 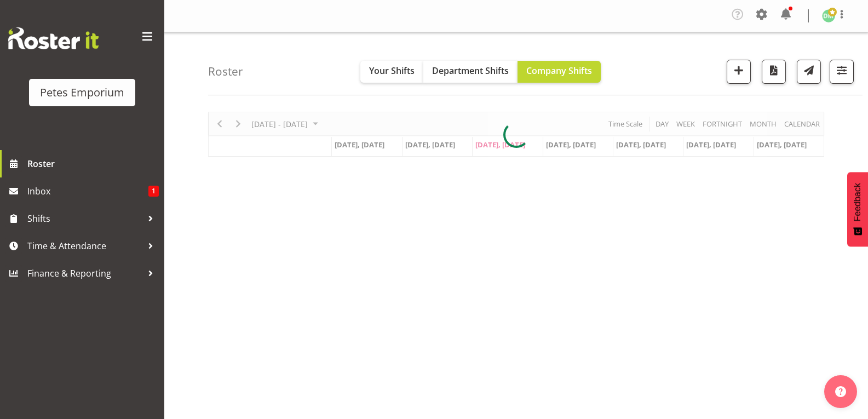 I want to click on span: Your Shifts, so click(x=391, y=71).